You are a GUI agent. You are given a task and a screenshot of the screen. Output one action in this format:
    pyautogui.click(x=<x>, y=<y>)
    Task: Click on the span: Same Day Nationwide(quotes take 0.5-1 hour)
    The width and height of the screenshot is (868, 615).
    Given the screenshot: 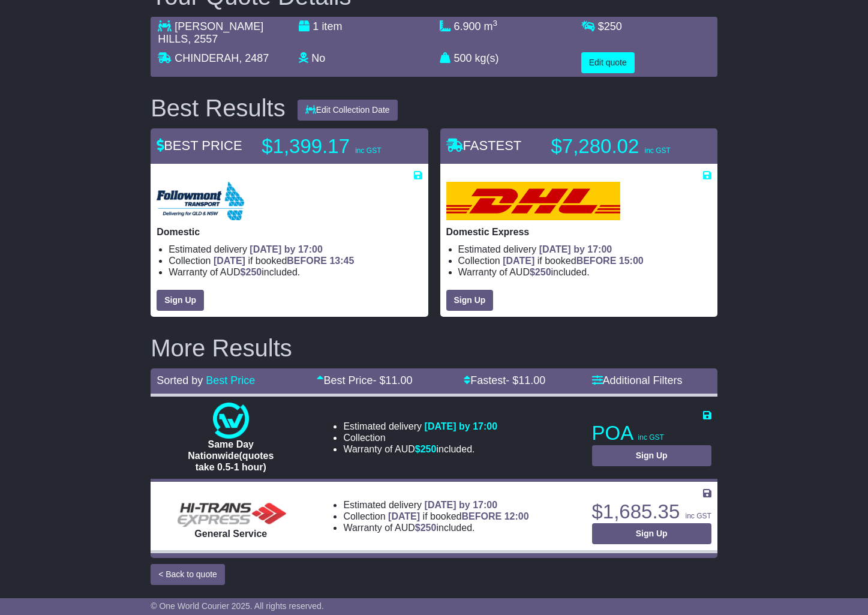 What is the action you would take?
    pyautogui.click(x=230, y=456)
    